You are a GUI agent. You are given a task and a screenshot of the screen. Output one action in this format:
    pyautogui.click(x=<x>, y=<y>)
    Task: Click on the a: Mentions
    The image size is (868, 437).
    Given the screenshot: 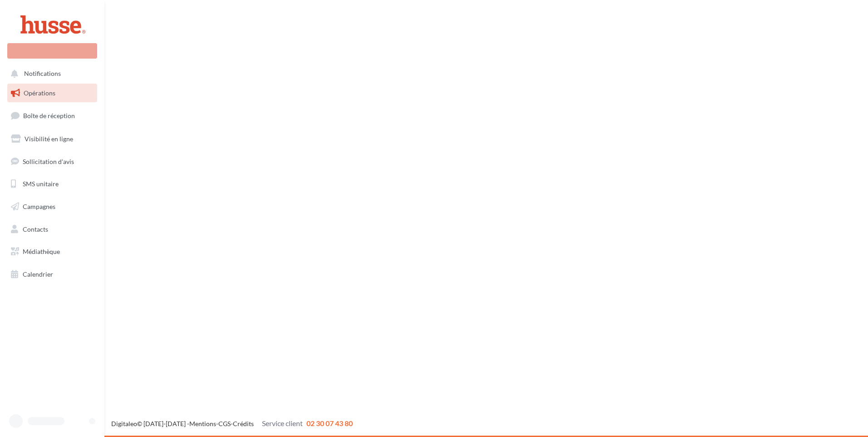 What is the action you would take?
    pyautogui.click(x=202, y=423)
    